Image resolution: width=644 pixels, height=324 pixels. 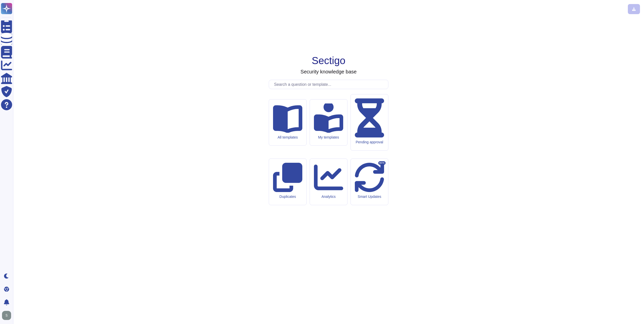 I want to click on div: Pending approval, so click(x=369, y=142).